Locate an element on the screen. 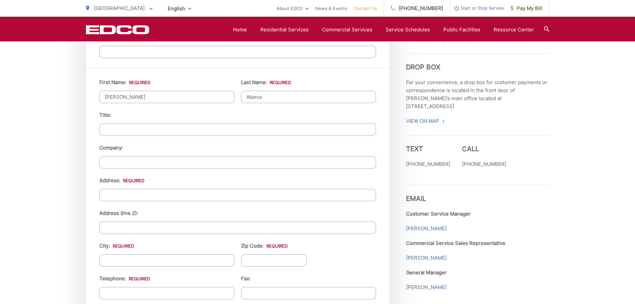 The width and height of the screenshot is (635, 304). a: Public Facilities is located at coordinates (462, 30).